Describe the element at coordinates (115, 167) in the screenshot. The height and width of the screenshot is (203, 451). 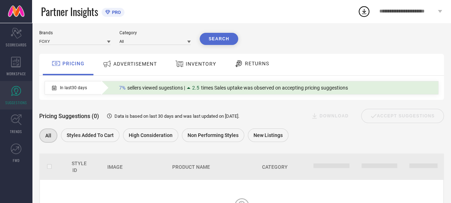
I see `span: Image` at that location.